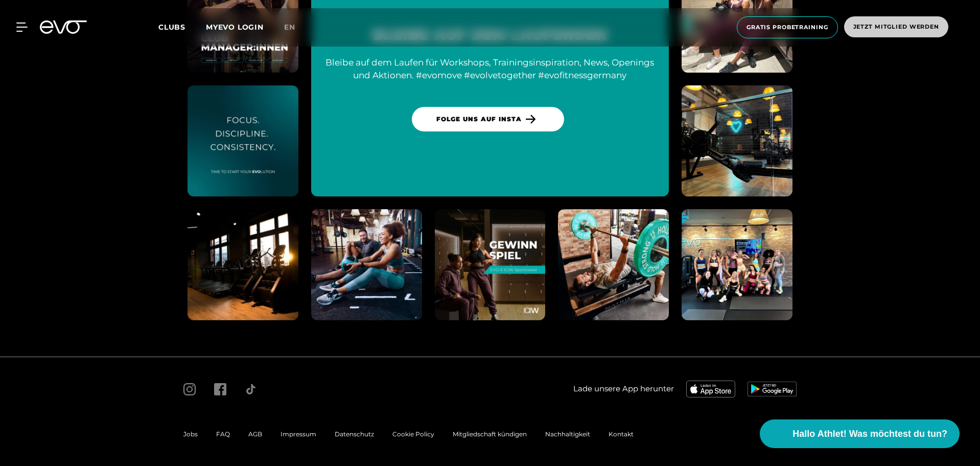  I want to click on span: Nachhaltigkeit, so click(568, 434).